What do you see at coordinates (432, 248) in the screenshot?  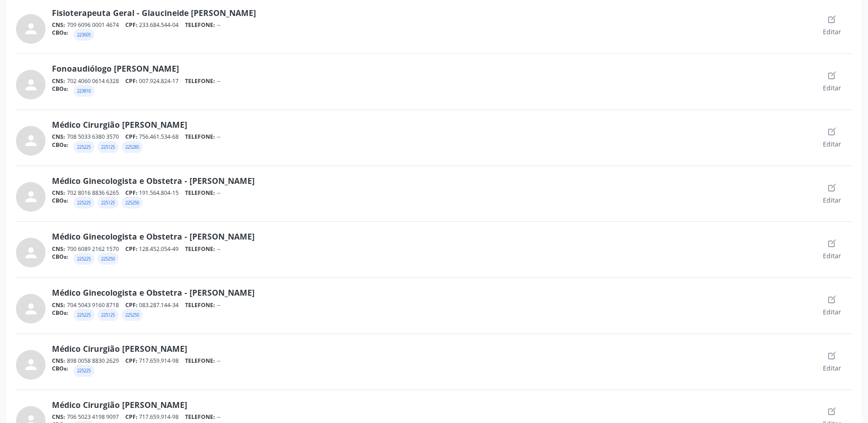 I see `div: 700 6089 2162 1570 128.452.054-49 --` at bounding box center [432, 248].